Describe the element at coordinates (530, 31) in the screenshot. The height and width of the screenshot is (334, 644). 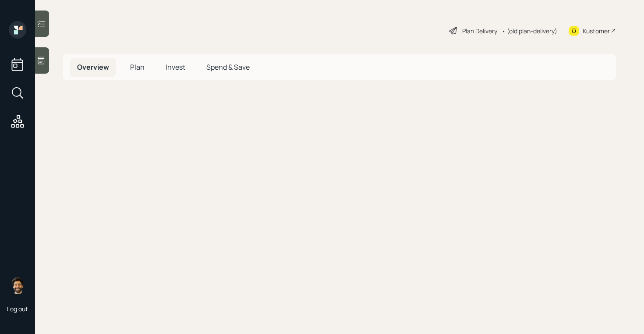
I see `div: • (old plan-delivery)` at that location.